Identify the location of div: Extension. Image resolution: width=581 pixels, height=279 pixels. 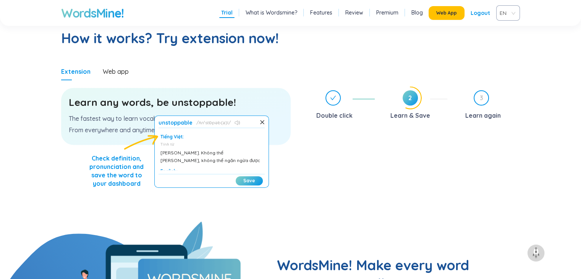
(76, 71).